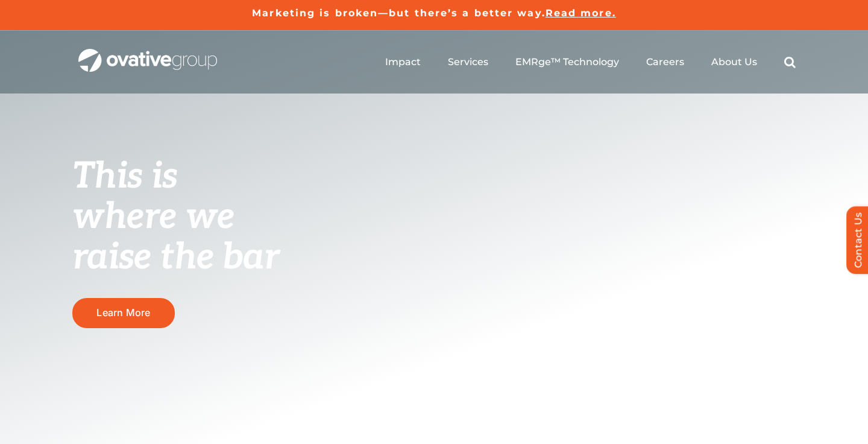 The height and width of the screenshot is (444, 868). Describe the element at coordinates (581, 13) in the screenshot. I see `span: Read more.` at that location.